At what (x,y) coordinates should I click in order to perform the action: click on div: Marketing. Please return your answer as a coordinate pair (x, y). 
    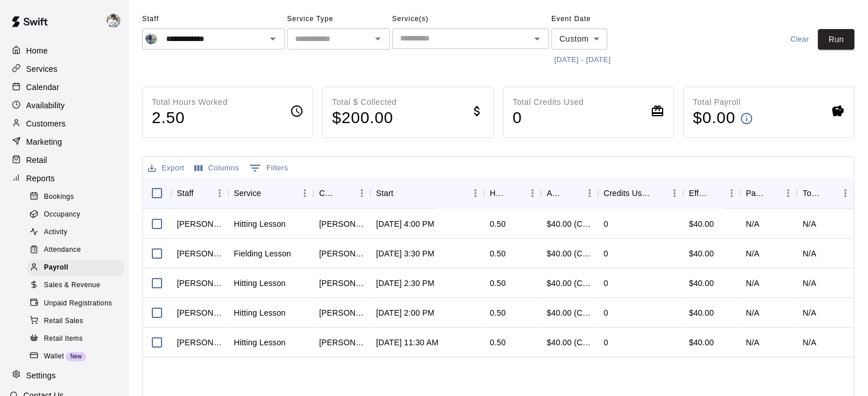
    Looking at the image, I should click on (64, 141).